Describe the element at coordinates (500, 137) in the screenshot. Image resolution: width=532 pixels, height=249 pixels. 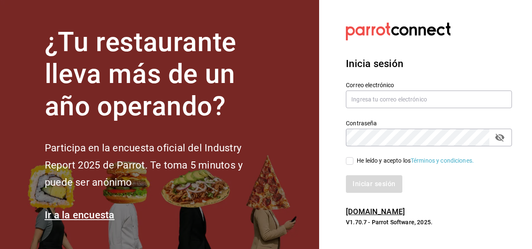
I see `button: passwordField` at that location.